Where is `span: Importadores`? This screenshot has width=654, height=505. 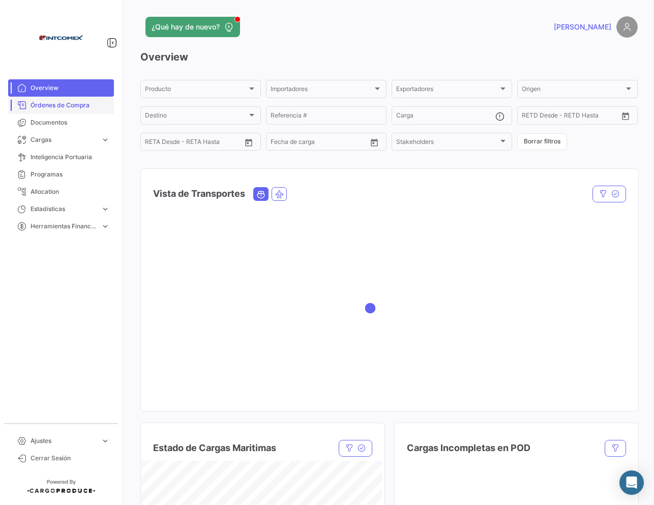 span: Importadores is located at coordinates (321, 90).